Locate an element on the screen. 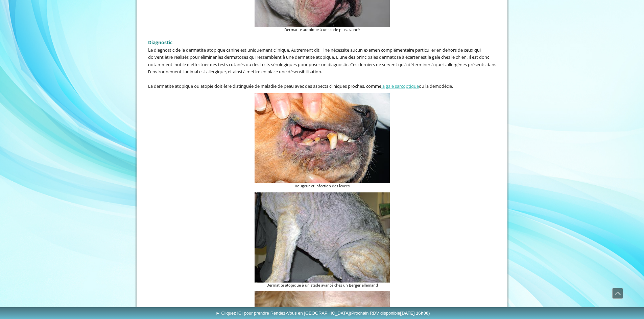 This screenshot has height=319, width=644. figcaption: Dermatite atopique à un stade plus avancé is located at coordinates (322, 30).